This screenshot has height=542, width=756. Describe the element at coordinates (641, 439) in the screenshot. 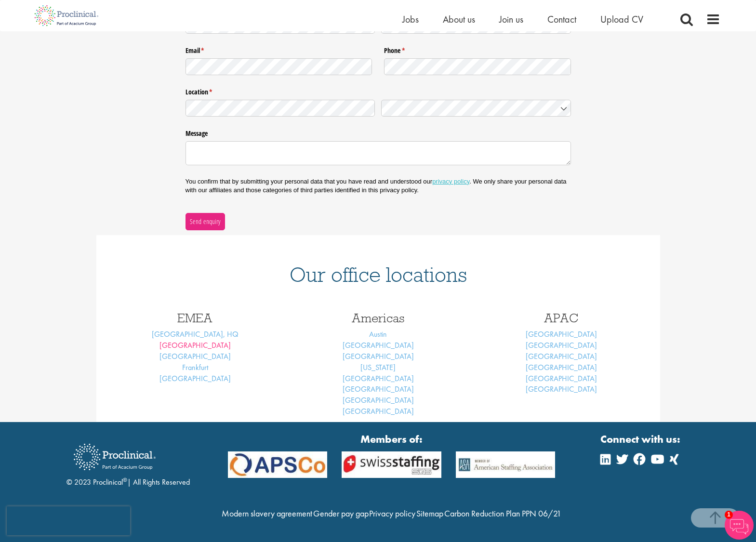

I see `strong: Connect with us:` at that location.